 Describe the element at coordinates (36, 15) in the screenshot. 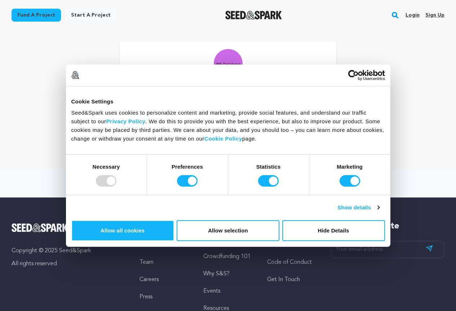

I see `a: Fund a project` at that location.